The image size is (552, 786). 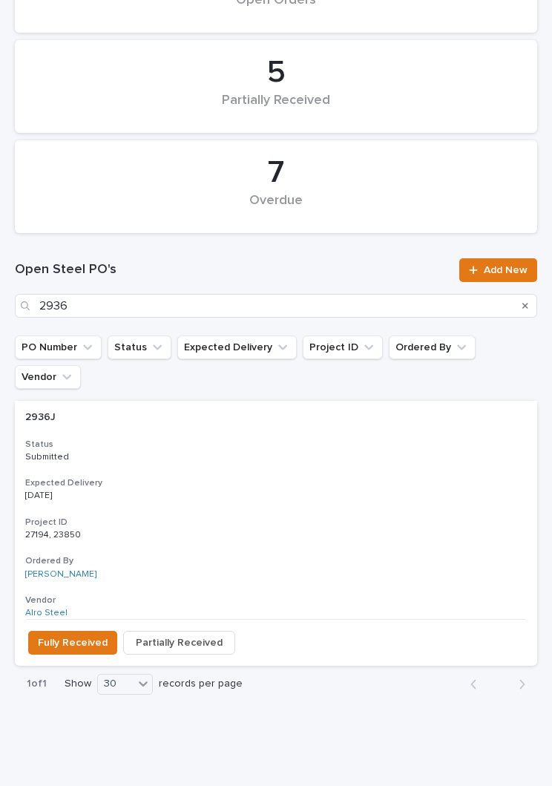 I want to click on p: 2936J, so click(x=42, y=416).